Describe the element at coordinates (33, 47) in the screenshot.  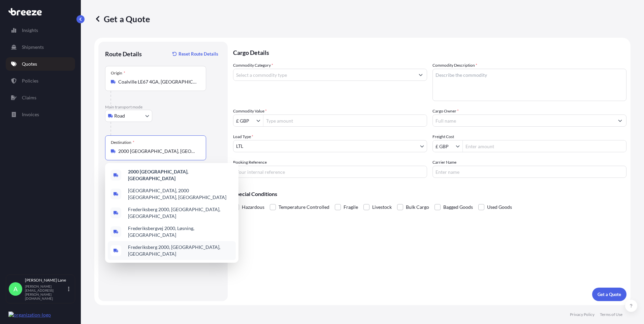
I see `p: Shipments` at that location.